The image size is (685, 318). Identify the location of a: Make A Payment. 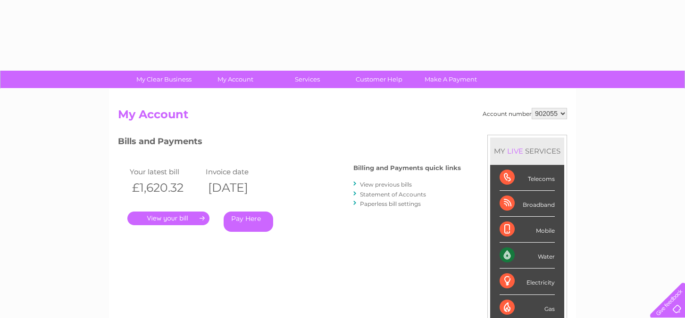
(450, 79).